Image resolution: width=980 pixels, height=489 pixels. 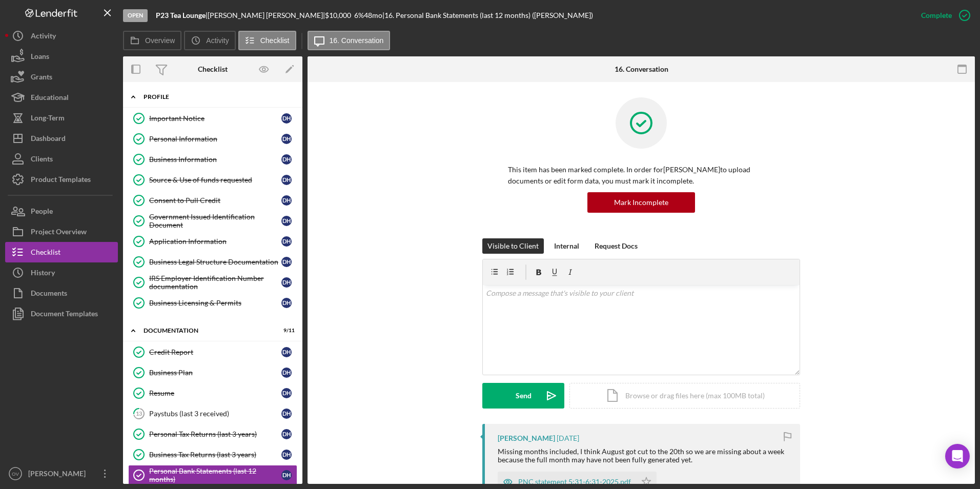 I want to click on label: Activity, so click(x=217, y=40).